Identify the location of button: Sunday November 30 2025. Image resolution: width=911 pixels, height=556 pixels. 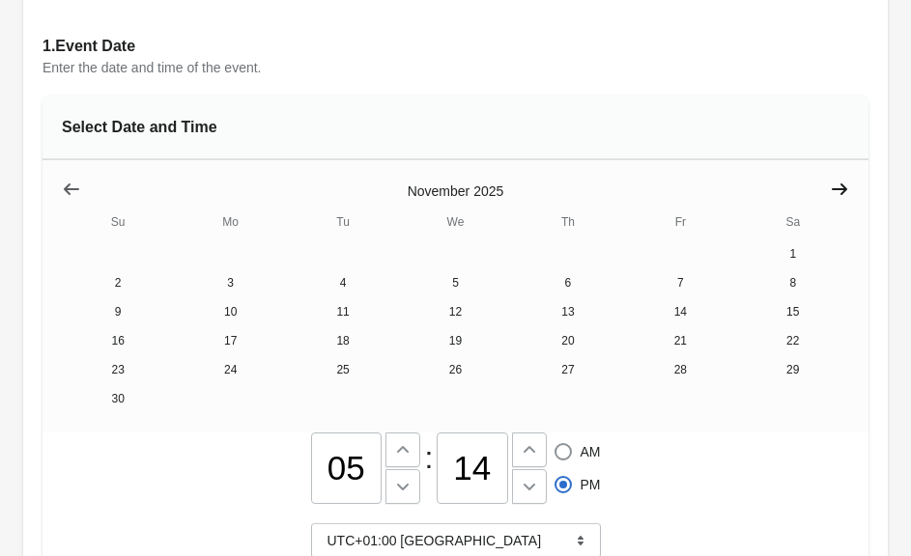
(118, 399).